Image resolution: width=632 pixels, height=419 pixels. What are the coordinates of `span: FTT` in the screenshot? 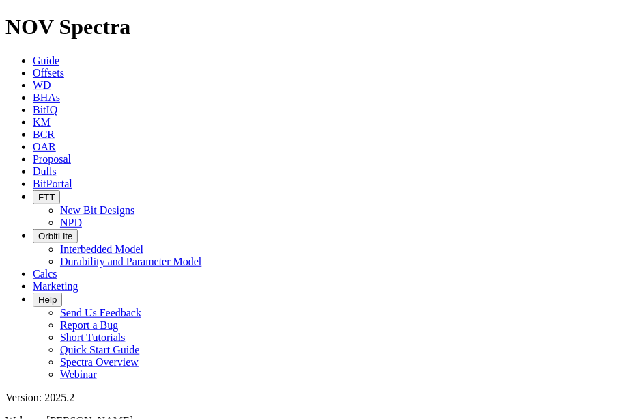 It's located at (46, 197).